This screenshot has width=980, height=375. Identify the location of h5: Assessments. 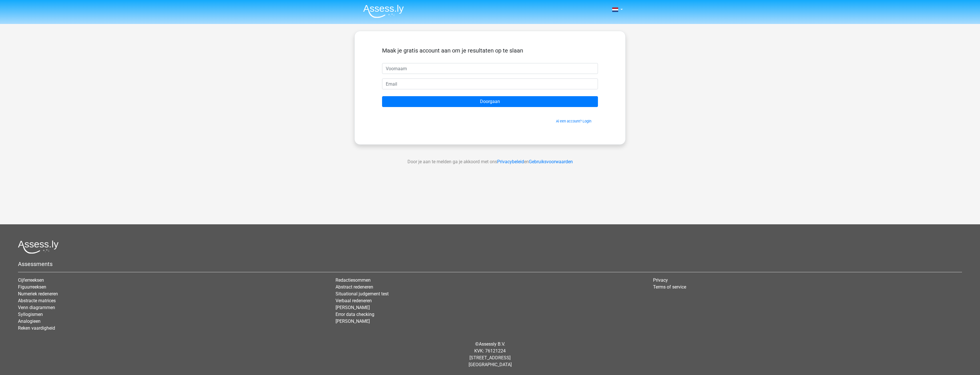
(490, 264).